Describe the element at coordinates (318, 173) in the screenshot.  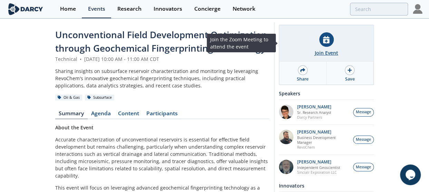
I see `p: Sinclair Exploration LLC` at that location.